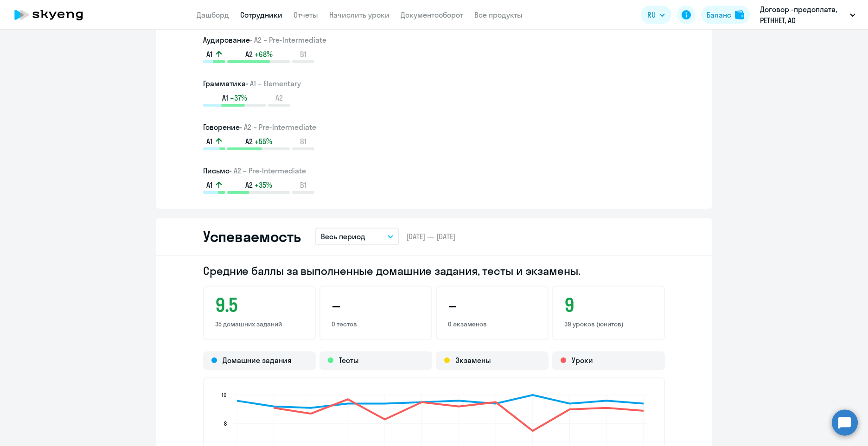 The image size is (868, 446). I want to click on p: 0 экзаменов, so click(492, 324).